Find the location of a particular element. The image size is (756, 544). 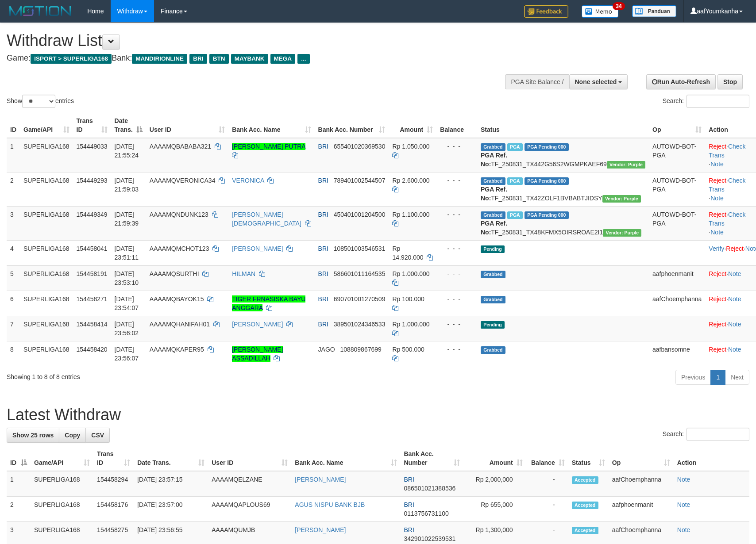

a: AGUS NISPU BANK BJB is located at coordinates (330, 505).